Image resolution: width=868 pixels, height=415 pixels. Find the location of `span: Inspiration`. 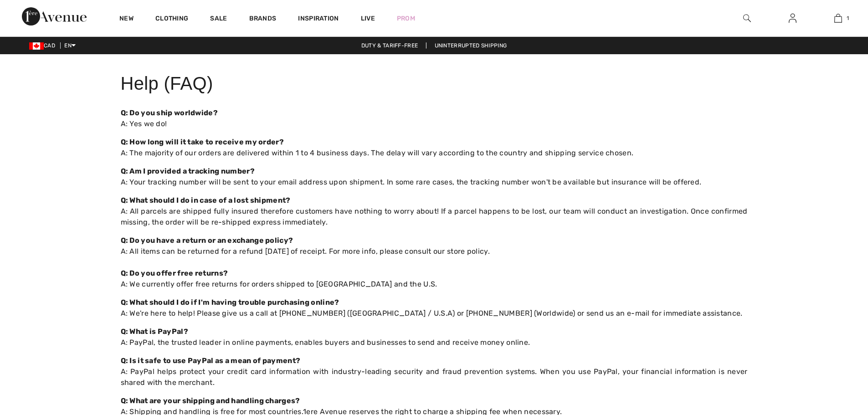

span: Inspiration is located at coordinates (318, 19).